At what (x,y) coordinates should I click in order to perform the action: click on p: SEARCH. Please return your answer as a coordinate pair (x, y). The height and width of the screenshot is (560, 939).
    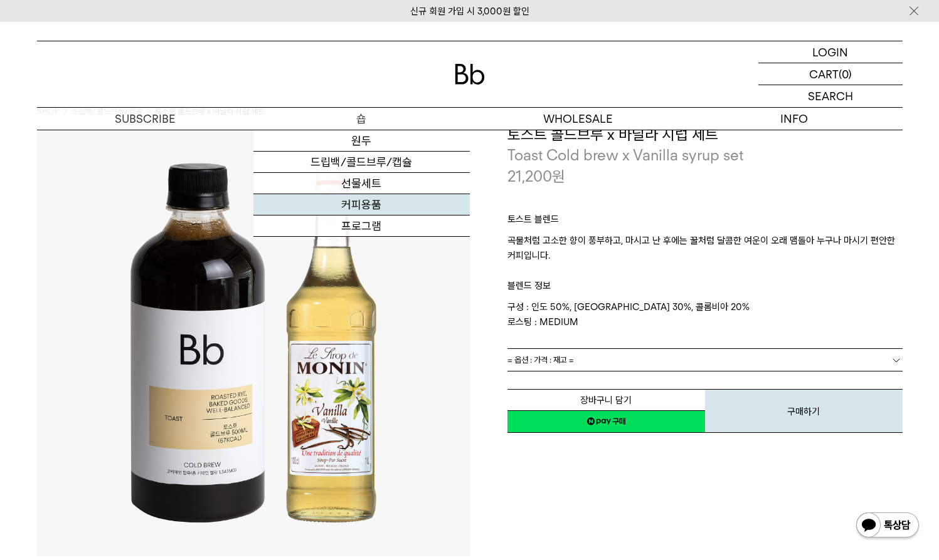
    Looking at the image, I should click on (831, 96).